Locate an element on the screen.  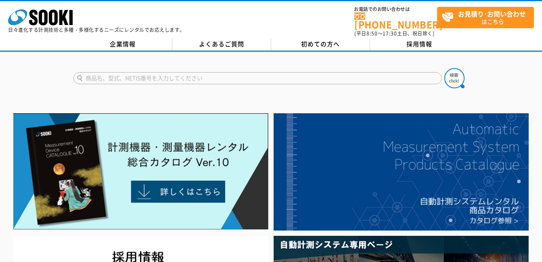
img: Catalog Ver10 is located at coordinates (141, 172).